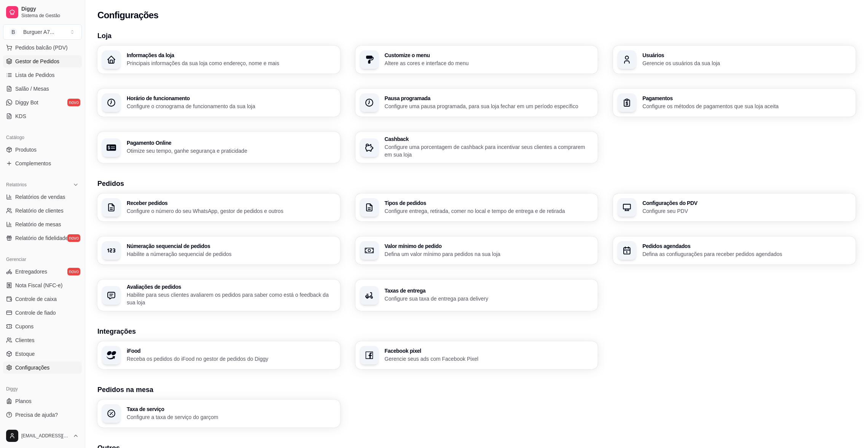  I want to click on a: Planos, so click(42, 401).